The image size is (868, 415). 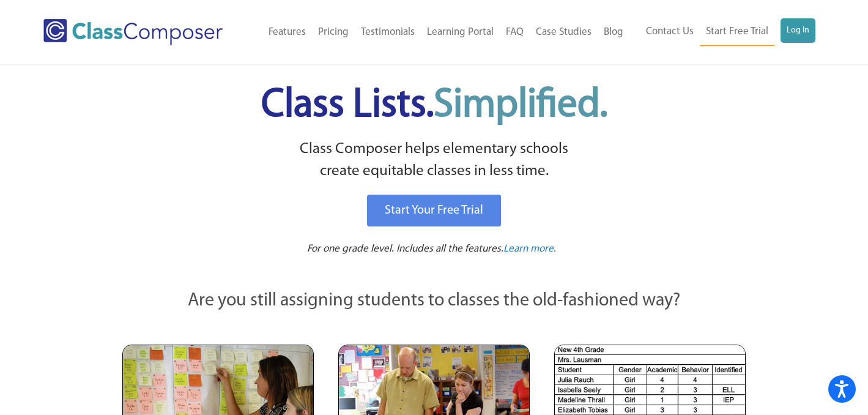 What do you see at coordinates (530, 249) in the screenshot?
I see `a: Learn more.` at bounding box center [530, 249].